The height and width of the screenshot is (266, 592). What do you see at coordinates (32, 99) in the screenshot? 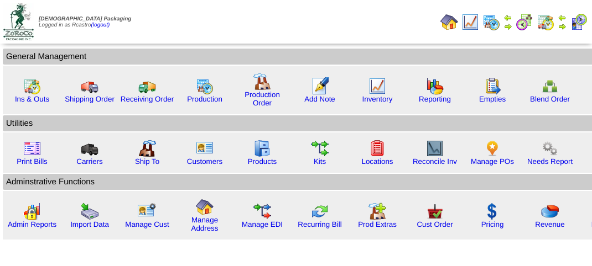
I see `a: Ins & Outs` at bounding box center [32, 99].